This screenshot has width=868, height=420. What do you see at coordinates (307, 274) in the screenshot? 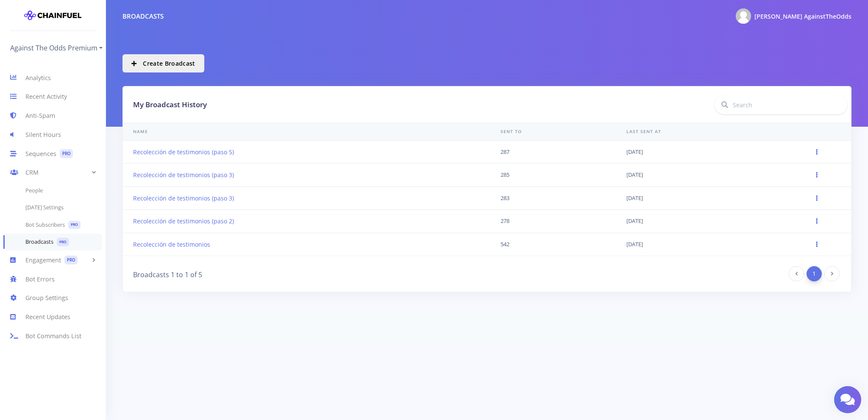
I see `div: Broadcasts 1 to 1 of 5` at bounding box center [307, 274].